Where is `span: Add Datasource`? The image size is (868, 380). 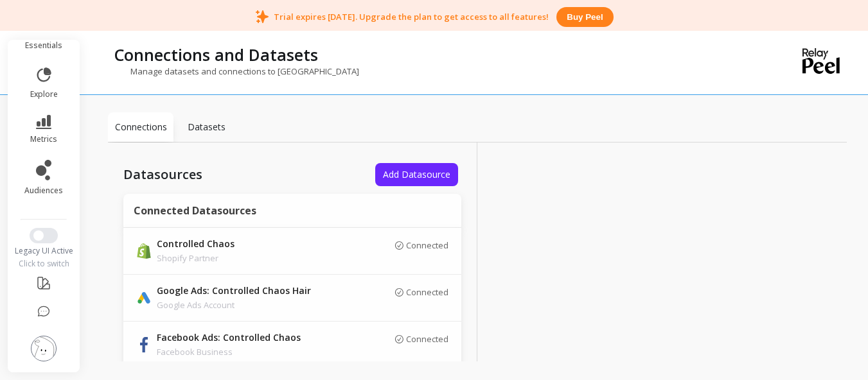 span: Add Datasource is located at coordinates (416, 174).